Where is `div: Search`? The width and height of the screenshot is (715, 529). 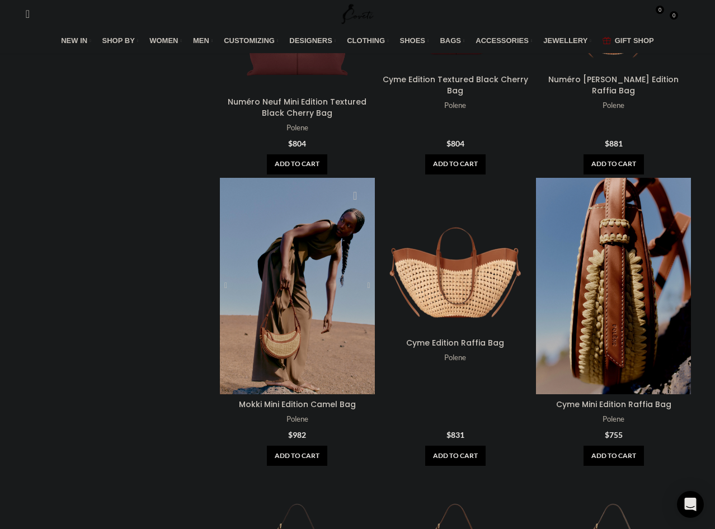
div: Search is located at coordinates (24, 14).